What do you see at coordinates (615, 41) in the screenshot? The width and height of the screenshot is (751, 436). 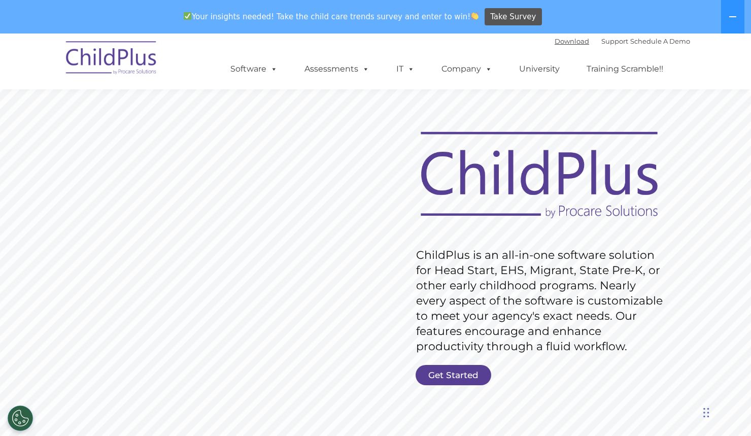 I see `a: Support` at bounding box center [615, 41].